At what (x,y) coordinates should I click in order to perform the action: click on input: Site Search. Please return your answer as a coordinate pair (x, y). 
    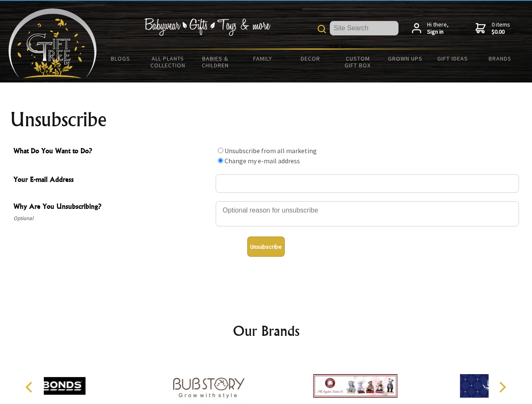
    Looking at the image, I should click on (364, 28).